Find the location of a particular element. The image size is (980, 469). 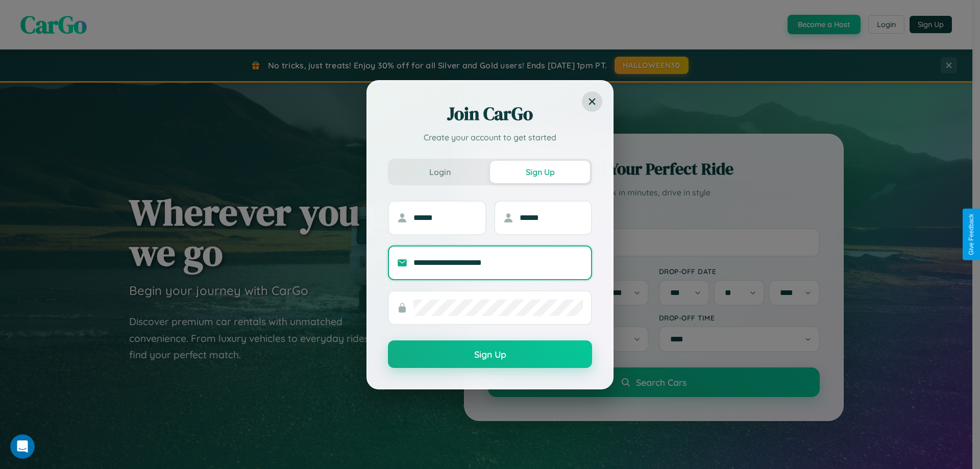

button: Login is located at coordinates (440, 172).